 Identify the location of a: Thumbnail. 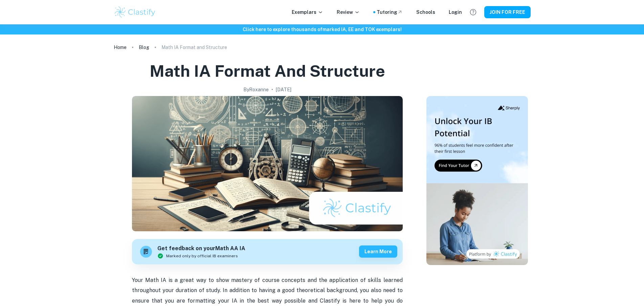
(477, 181).